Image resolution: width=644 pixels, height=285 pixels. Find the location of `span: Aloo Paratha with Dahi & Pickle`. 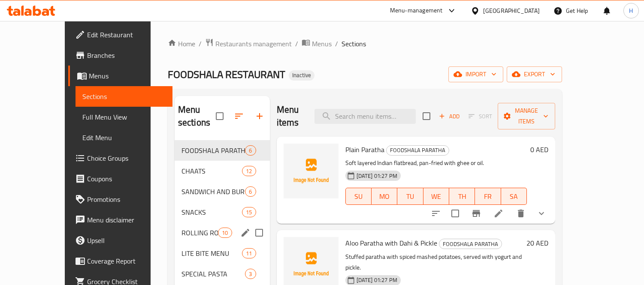

span: Aloo Paratha with Dahi & Pickle is located at coordinates (391, 243).